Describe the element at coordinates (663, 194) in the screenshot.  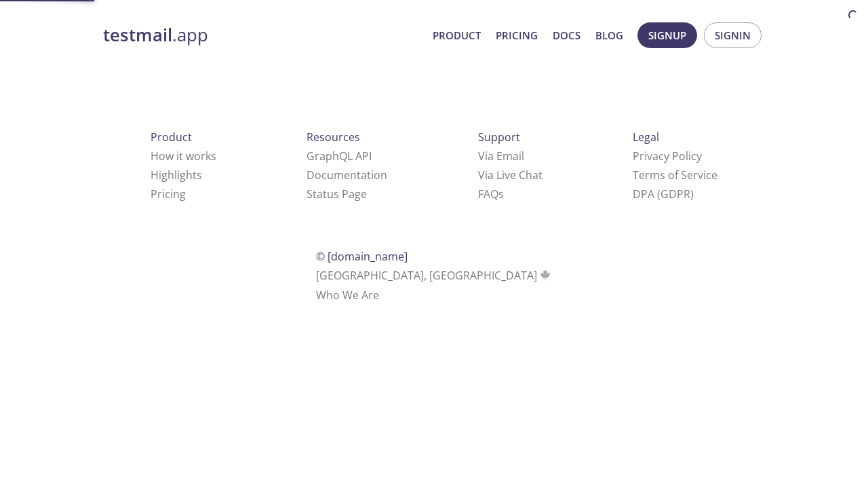
I see `a: DPA (GDPR)` at that location.